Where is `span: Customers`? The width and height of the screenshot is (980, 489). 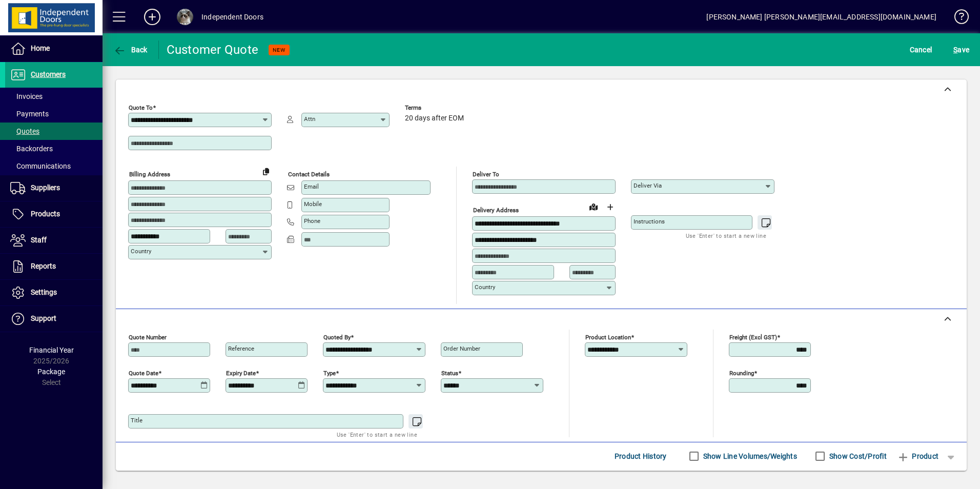
span: Customers is located at coordinates (48, 75).